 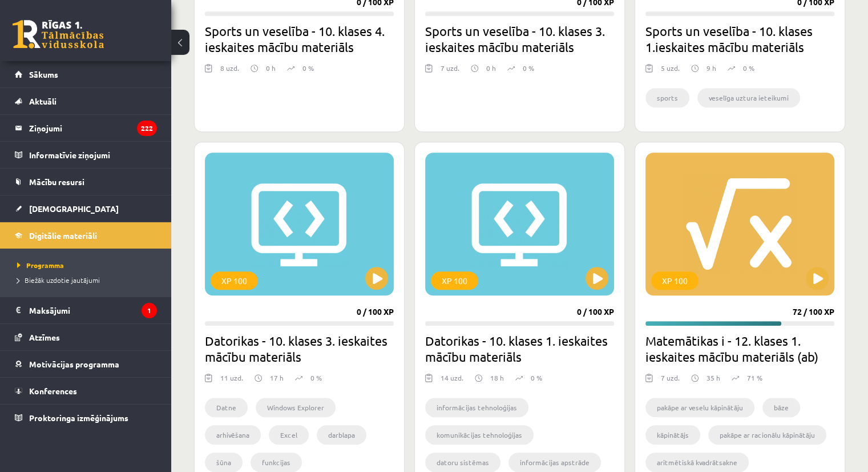 I want to click on h2: Datorikas - 10. klases 3. ieskaites mācību materiāls, so click(x=299, y=348).